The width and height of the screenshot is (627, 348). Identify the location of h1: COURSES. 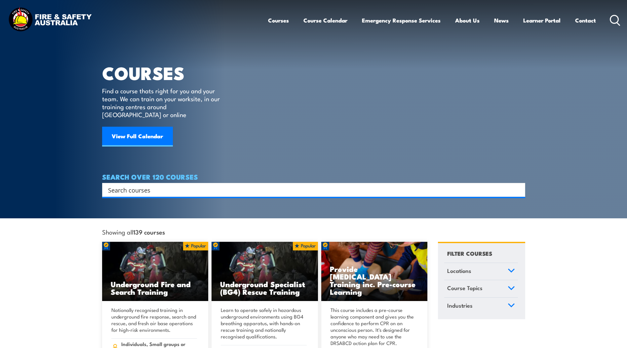
(166, 72).